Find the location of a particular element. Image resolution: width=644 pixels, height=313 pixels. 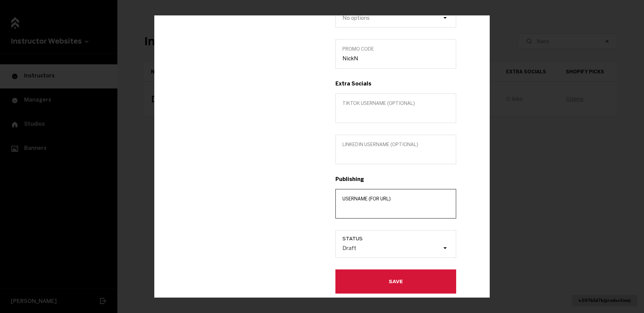

span: Promo Code is located at coordinates (396, 49).